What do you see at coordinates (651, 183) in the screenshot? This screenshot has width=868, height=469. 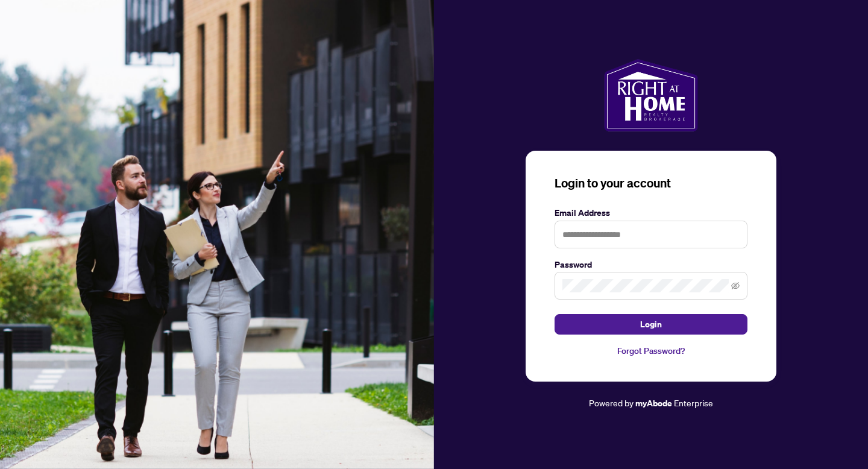 I see `h3: Login to your account` at bounding box center [651, 183].